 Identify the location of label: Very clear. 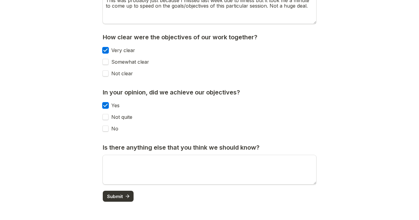
(122, 50).